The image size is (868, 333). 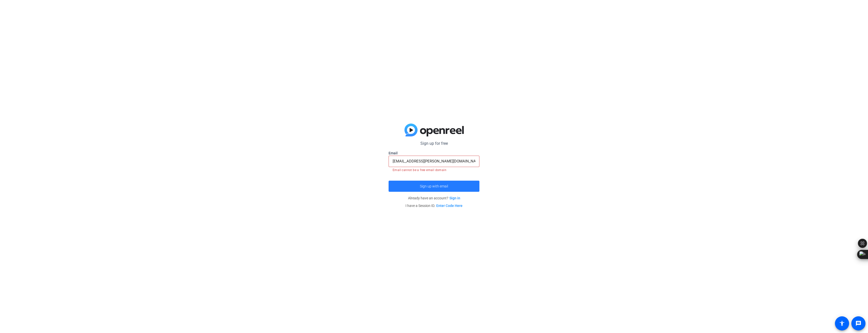 What do you see at coordinates (434, 186) in the screenshot?
I see `button: Sign up with email` at bounding box center [434, 186].